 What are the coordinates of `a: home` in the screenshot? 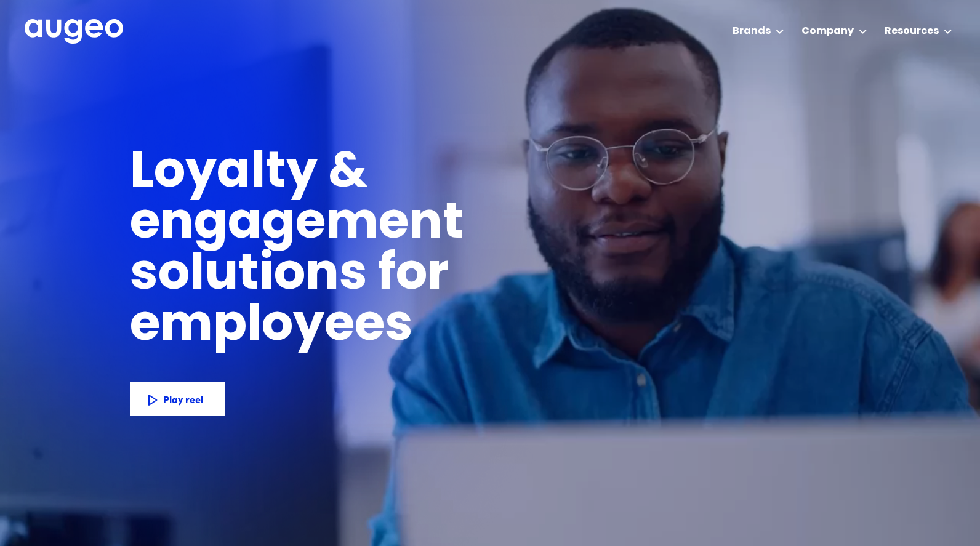 It's located at (74, 32).